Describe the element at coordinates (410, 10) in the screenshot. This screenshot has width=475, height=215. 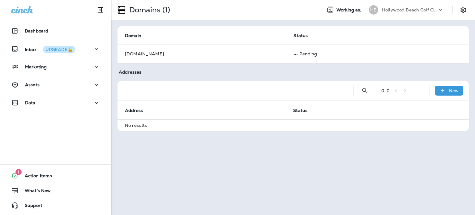
I see `p: Hollywood Beach Golf Club` at that location.